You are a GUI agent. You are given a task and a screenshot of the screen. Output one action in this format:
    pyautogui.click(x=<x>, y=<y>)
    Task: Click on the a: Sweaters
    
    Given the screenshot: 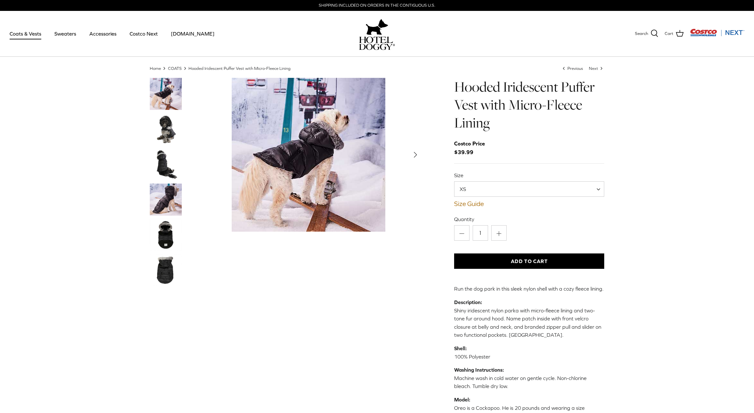 What is the action you would take?
    pyautogui.click(x=65, y=34)
    